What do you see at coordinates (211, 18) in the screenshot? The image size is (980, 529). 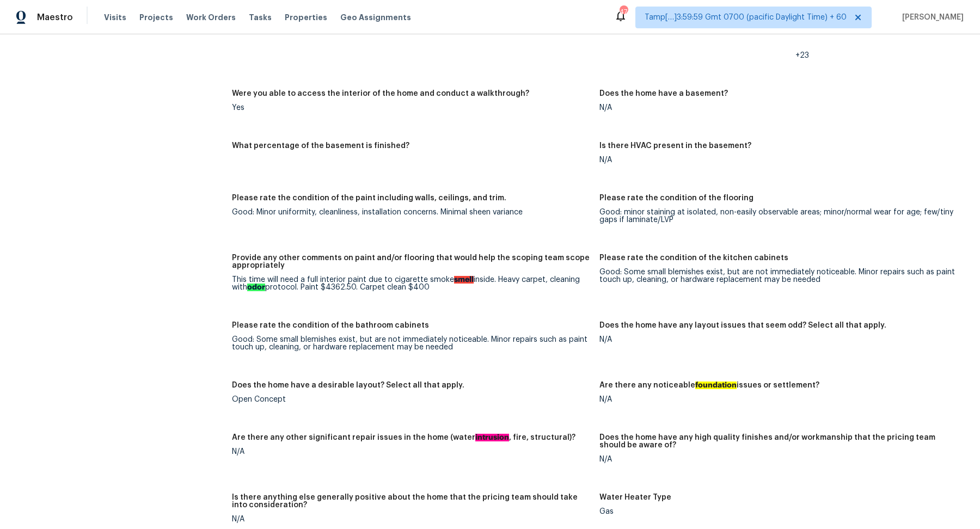 I see `span: Work Orders` at bounding box center [211, 18].